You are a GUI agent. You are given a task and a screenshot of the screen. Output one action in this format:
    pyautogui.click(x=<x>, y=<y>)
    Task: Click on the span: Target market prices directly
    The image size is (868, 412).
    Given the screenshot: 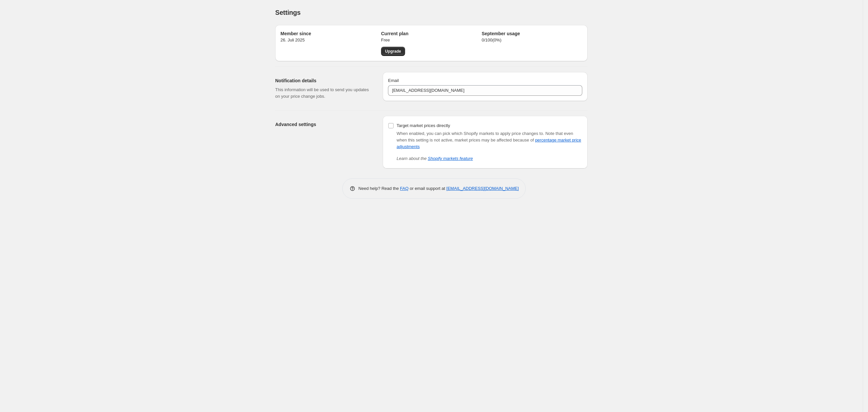 What is the action you would take?
    pyautogui.click(x=423, y=126)
    